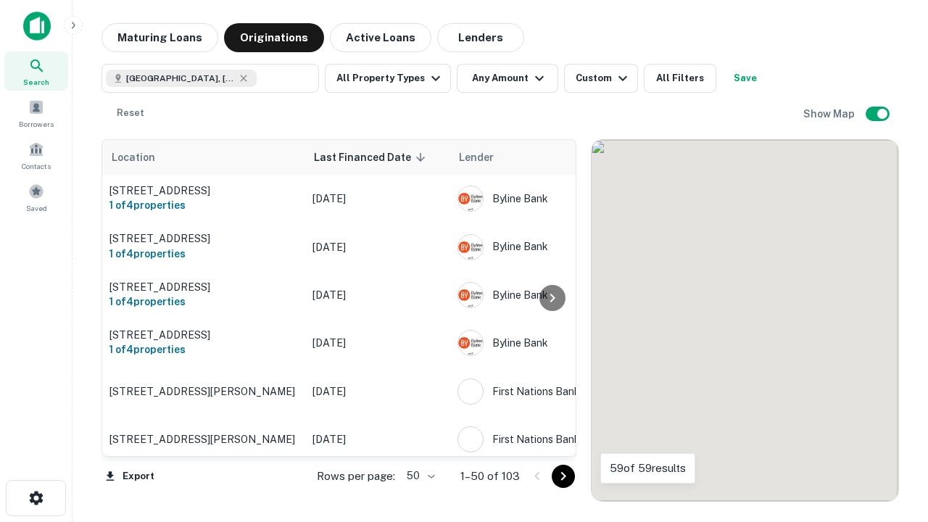  Describe the element at coordinates (378, 157) in the screenshot. I see `th: Last Financed Date` at that location.